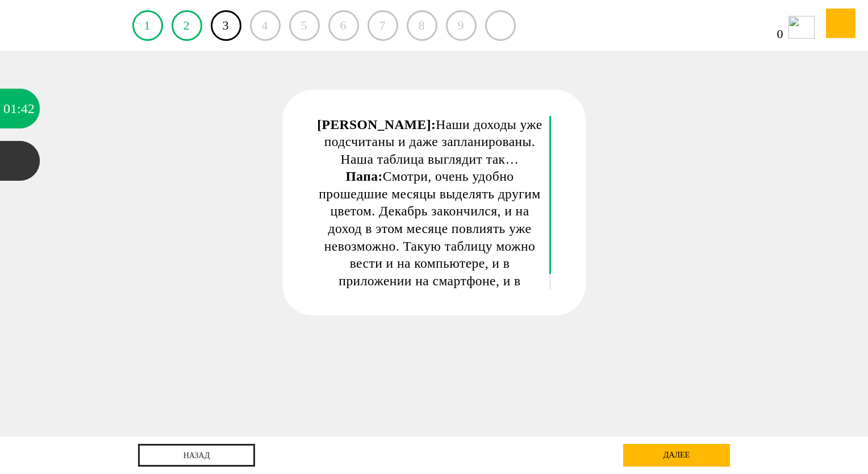 The image size is (868, 474). Describe the element at coordinates (780, 34) in the screenshot. I see `span: 0` at that location.